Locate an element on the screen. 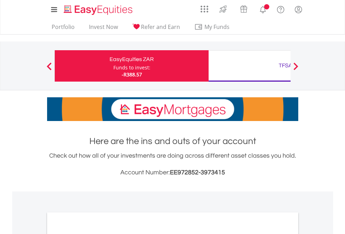  a: Invest Now is located at coordinates (103, 29).